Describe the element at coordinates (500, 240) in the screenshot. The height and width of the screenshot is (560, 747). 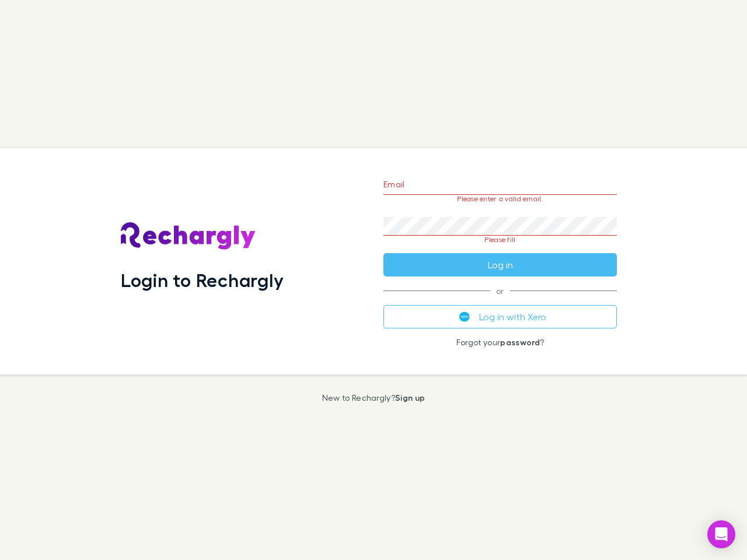
I see `p: Please fill` at that location.